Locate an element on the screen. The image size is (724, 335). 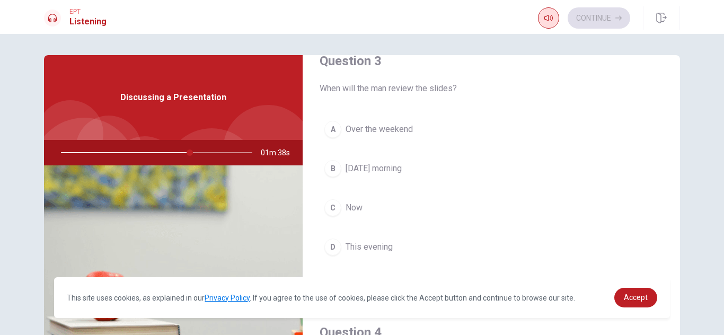
span: When will the man review the slides? is located at coordinates (492, 89).